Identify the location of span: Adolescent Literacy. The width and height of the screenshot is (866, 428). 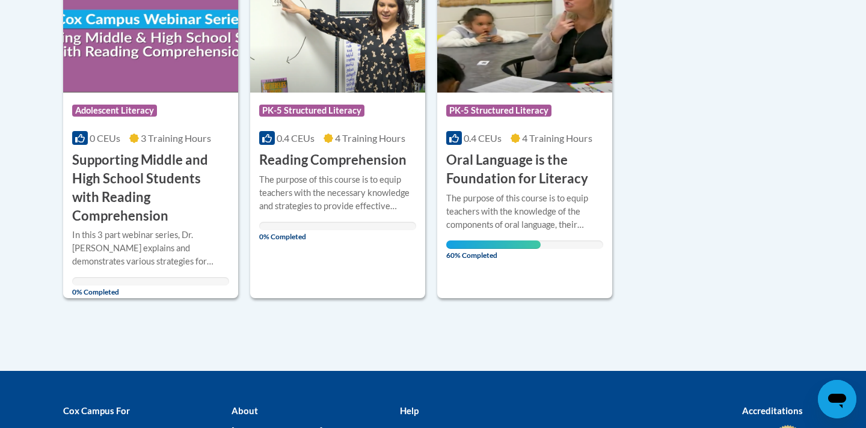
(114, 111).